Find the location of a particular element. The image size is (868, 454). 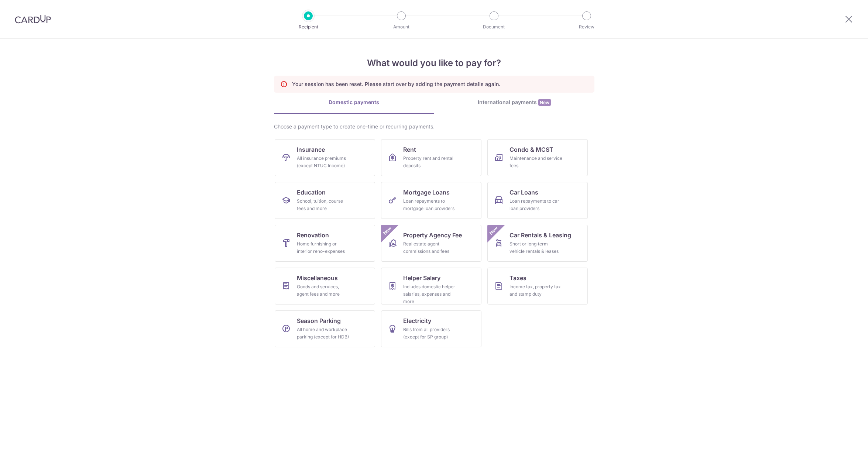

span: Renovation is located at coordinates (313, 235).